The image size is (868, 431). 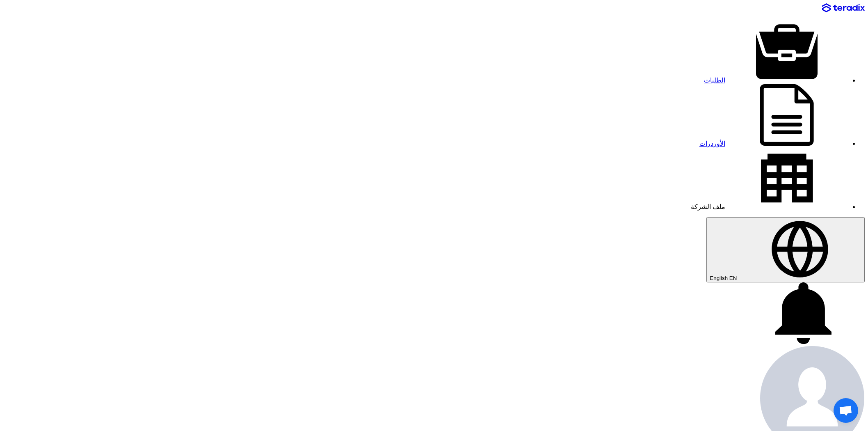 What do you see at coordinates (770, 206) in the screenshot?
I see `a: ملف الشركة` at bounding box center [770, 206].